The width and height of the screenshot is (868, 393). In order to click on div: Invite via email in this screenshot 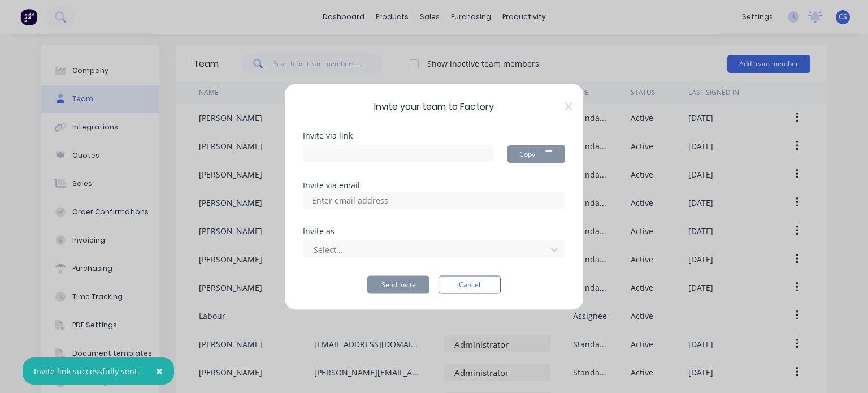, I will do `click(434, 185)`.